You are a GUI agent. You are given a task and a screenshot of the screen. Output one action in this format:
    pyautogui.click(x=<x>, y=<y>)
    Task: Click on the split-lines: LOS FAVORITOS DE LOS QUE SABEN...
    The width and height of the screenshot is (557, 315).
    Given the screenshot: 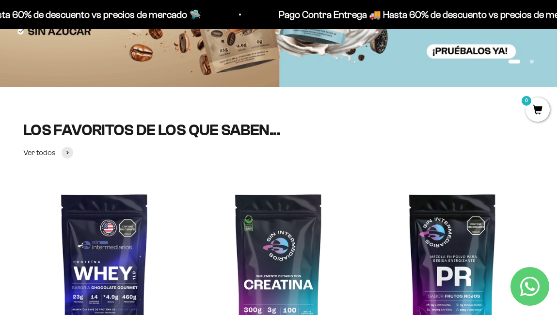 What is the action you would take?
    pyautogui.click(x=152, y=130)
    